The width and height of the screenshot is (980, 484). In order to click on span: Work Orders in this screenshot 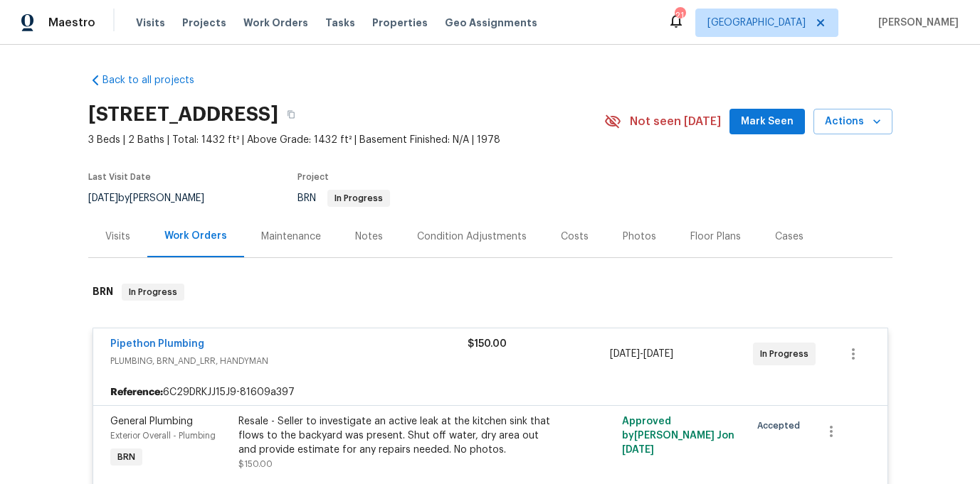, I will do `click(275, 23)`.